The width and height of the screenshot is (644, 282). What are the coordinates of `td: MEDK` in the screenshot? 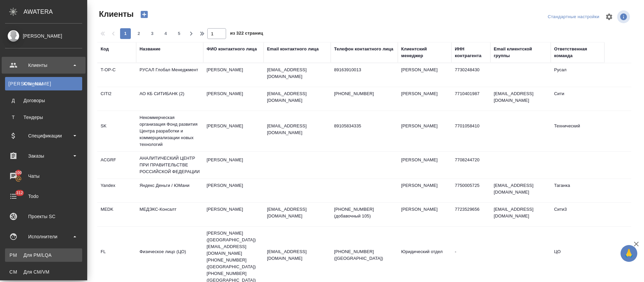 It's located at (117, 214).